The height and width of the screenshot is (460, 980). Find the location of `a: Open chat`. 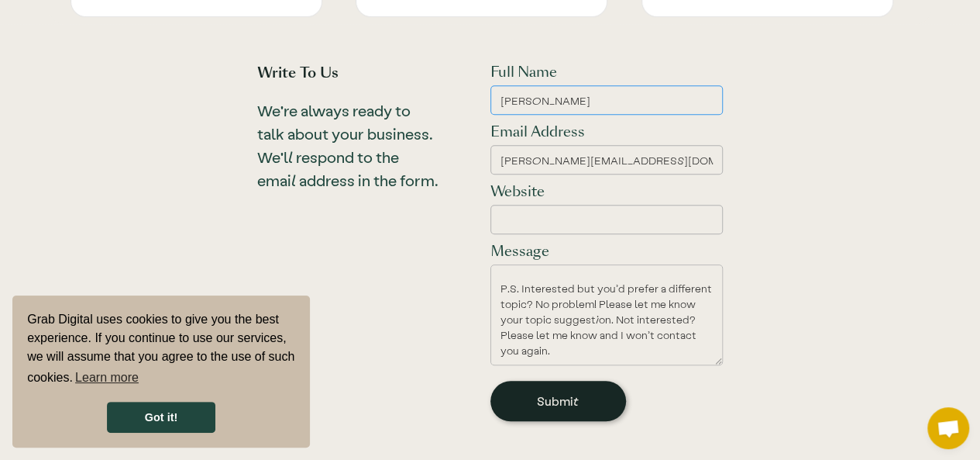

a: Open chat is located at coordinates (949, 428).